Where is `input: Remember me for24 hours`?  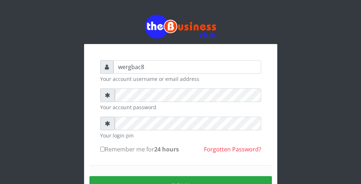 input: Remember me for24 hours is located at coordinates (102, 149).